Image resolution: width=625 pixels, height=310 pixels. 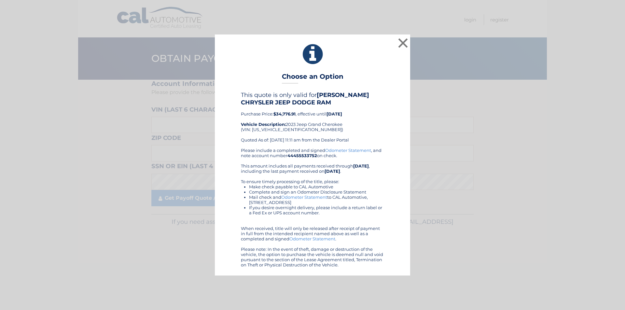 What do you see at coordinates (302, 156) in the screenshot?
I see `b: 44455533752` at bounding box center [302, 156].